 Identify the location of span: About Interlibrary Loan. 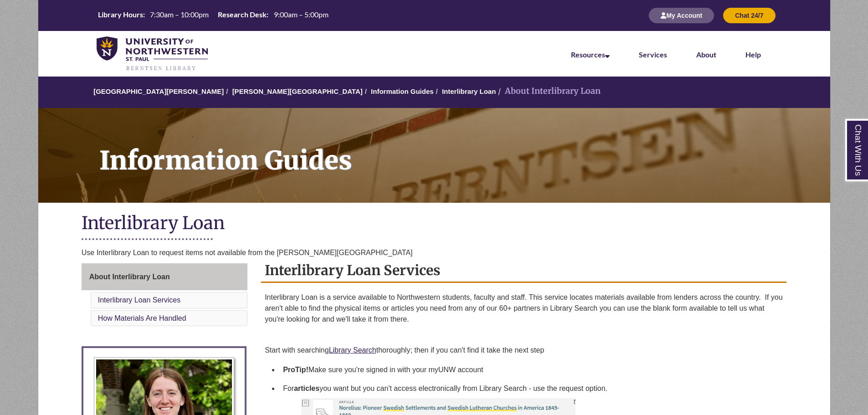
(130, 276).